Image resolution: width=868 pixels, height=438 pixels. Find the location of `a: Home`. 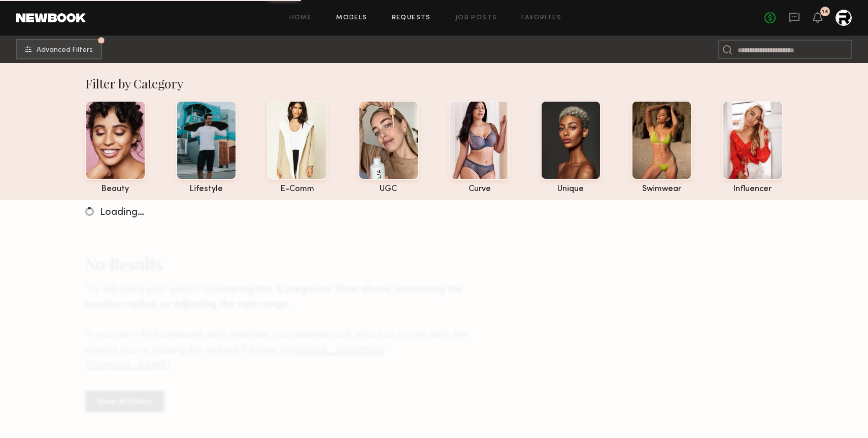

a: Home is located at coordinates (300, 17).